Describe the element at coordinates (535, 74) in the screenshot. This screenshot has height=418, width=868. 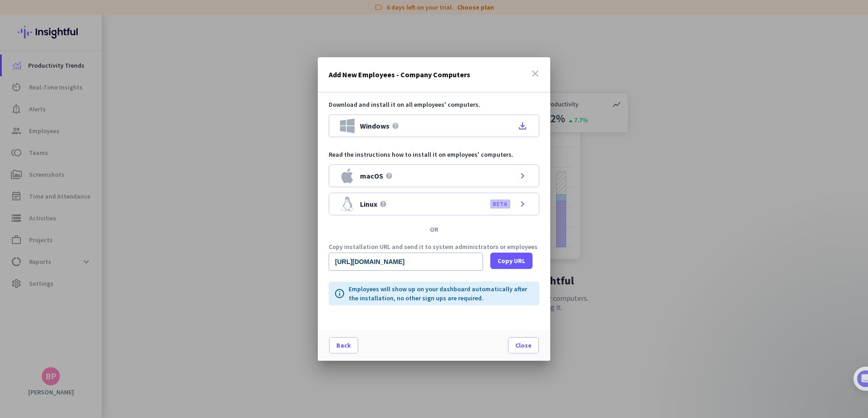
I see `i: close` at that location.